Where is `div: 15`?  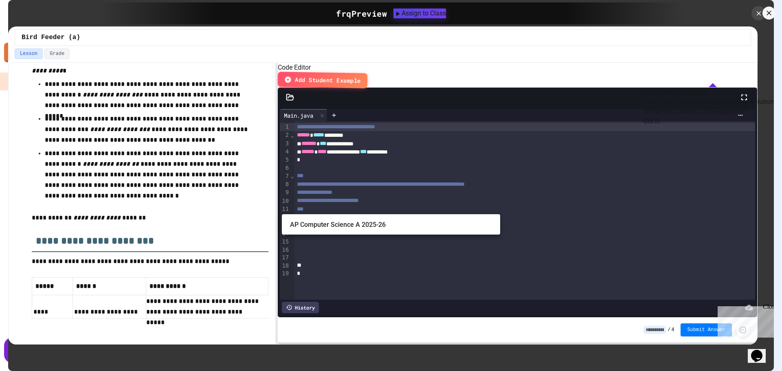 div: 15 is located at coordinates (285, 242).